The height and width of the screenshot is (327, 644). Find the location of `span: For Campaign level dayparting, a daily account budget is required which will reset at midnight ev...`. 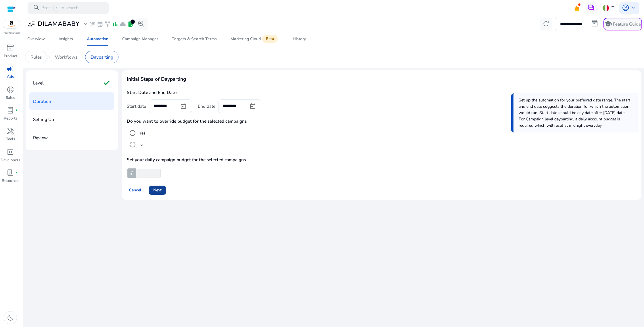

span: For Campaign level dayparting, a daily account budget is required which will reset at midnight ev... is located at coordinates (569, 122).